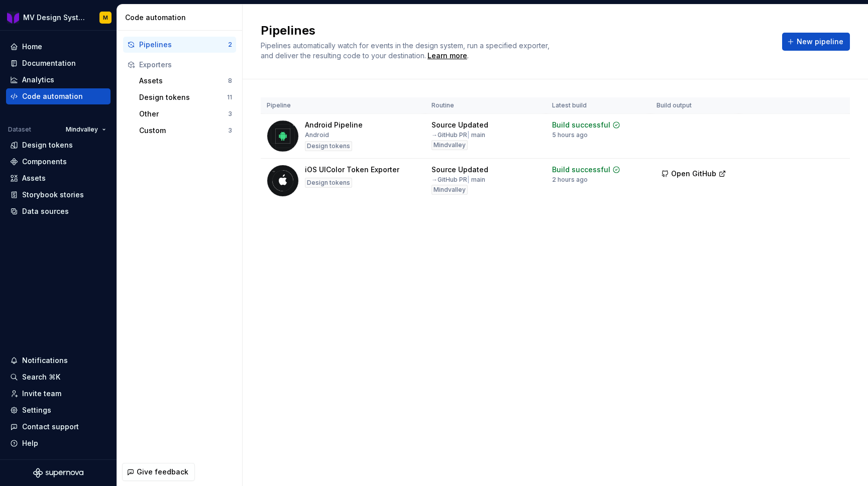 This screenshot has width=868, height=486. Describe the element at coordinates (183, 44) in the screenshot. I see `div: Pipelines` at that location.